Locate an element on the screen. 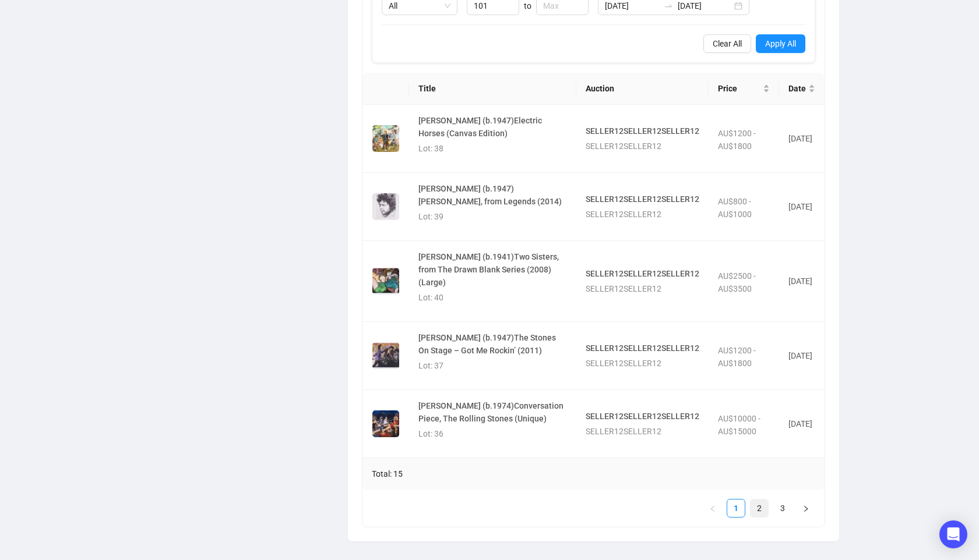 This screenshot has width=979, height=560. span: swap-right is located at coordinates (668, 5).